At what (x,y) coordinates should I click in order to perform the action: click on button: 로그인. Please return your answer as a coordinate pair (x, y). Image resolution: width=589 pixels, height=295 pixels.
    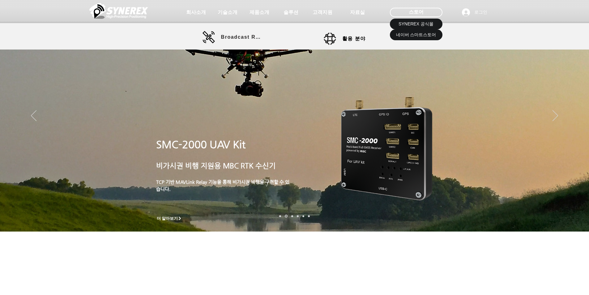
    Looking at the image, I should click on (474, 12).